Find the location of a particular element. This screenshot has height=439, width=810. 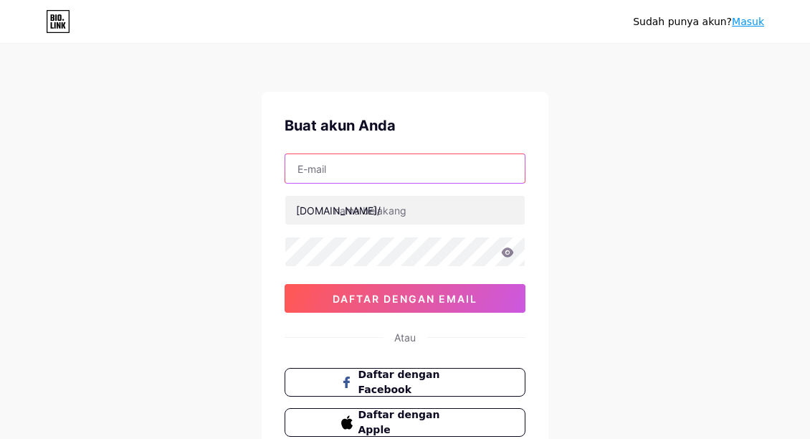

font: daftar dengan email is located at coordinates (405, 298).